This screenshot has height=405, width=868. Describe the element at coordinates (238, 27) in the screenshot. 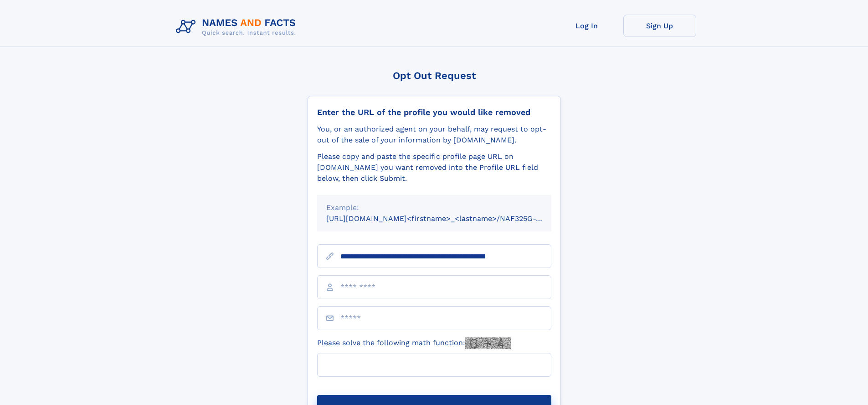

I see `img: Logo Names and Facts` at that location.